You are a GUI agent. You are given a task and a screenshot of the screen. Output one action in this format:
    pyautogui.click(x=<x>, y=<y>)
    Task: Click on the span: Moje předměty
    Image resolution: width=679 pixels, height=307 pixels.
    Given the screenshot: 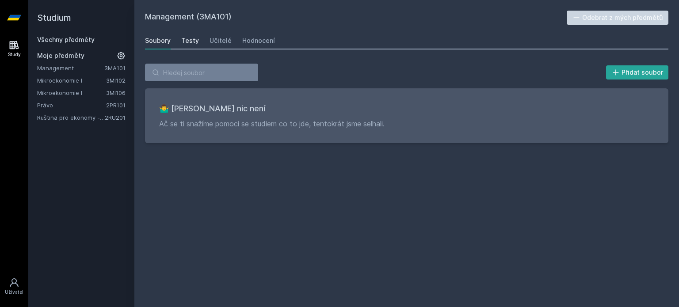 What is the action you would take?
    pyautogui.click(x=61, y=56)
    